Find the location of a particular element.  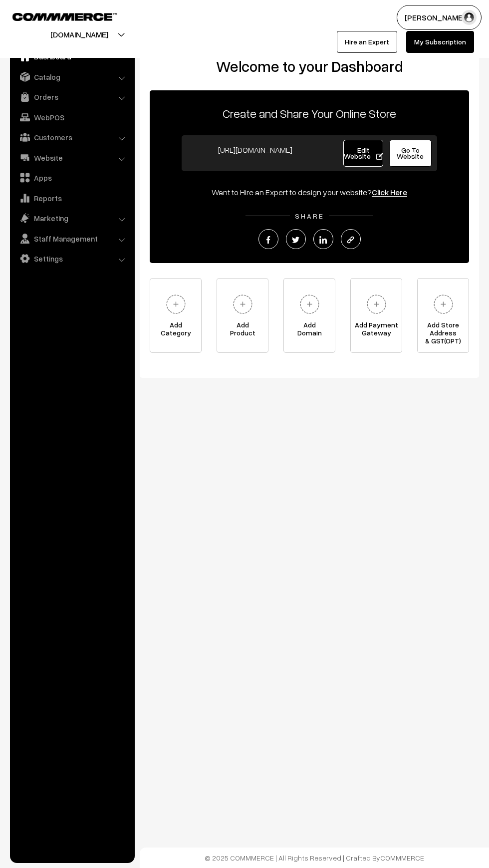

a: Settings is located at coordinates (72, 259).